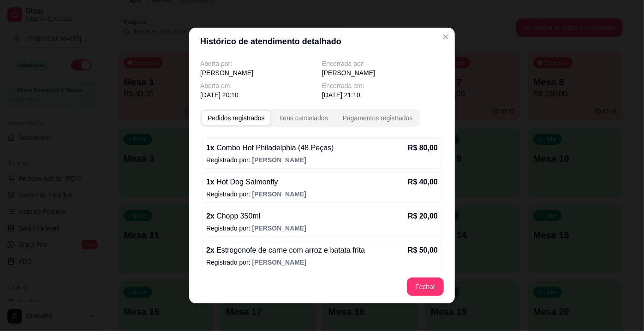  I want to click on p: Encerrada por:, so click(383, 64).